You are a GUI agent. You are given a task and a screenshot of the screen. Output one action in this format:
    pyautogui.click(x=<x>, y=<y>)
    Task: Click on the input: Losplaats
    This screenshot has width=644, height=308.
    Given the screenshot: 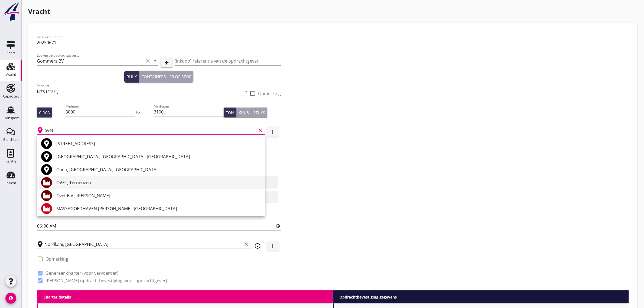 What is the action you would take?
    pyautogui.click(x=143, y=244)
    